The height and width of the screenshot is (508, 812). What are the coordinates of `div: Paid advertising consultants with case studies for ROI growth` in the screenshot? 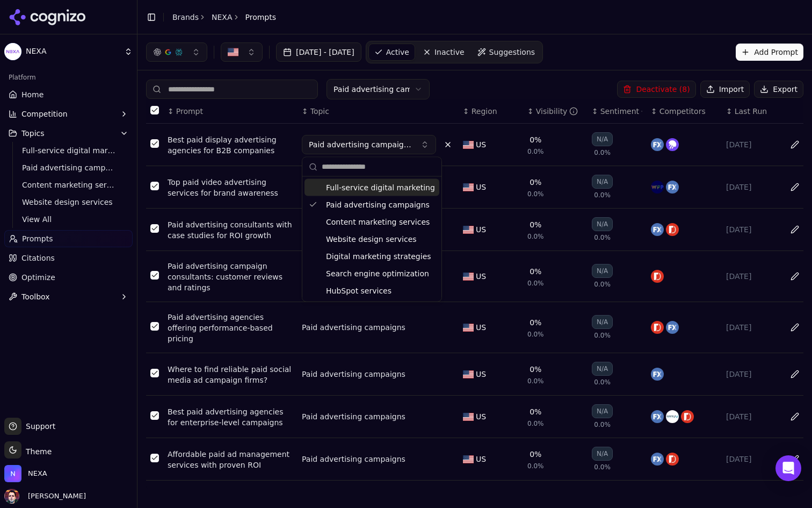 It's located at (230, 230).